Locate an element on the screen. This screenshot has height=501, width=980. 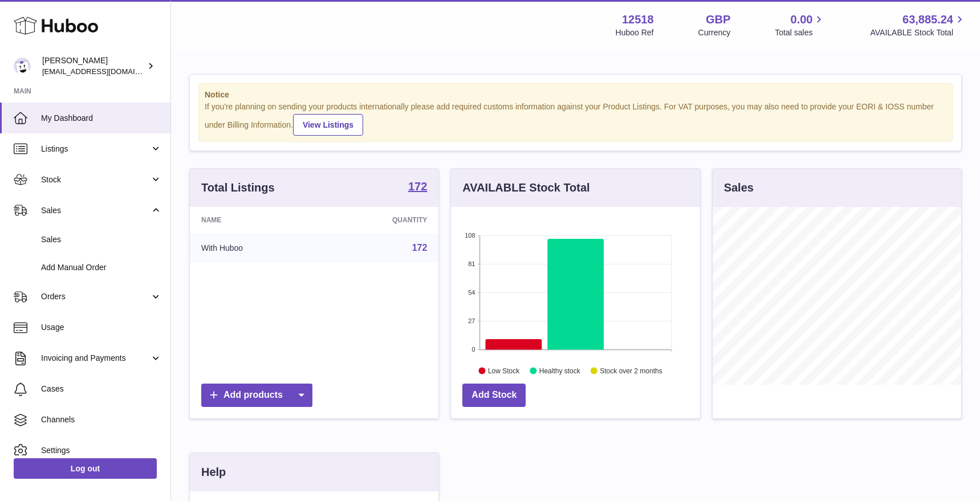
th: Name is located at coordinates (256, 220).